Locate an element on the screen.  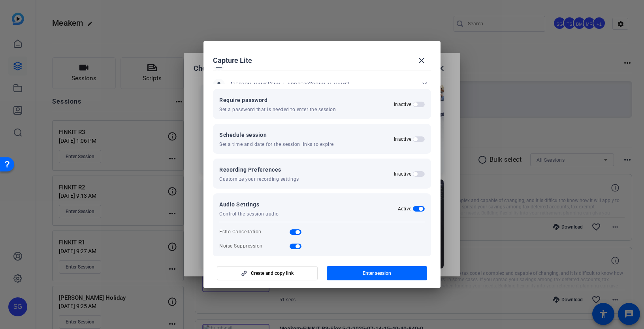
h2: Active is located at coordinates (405, 209).